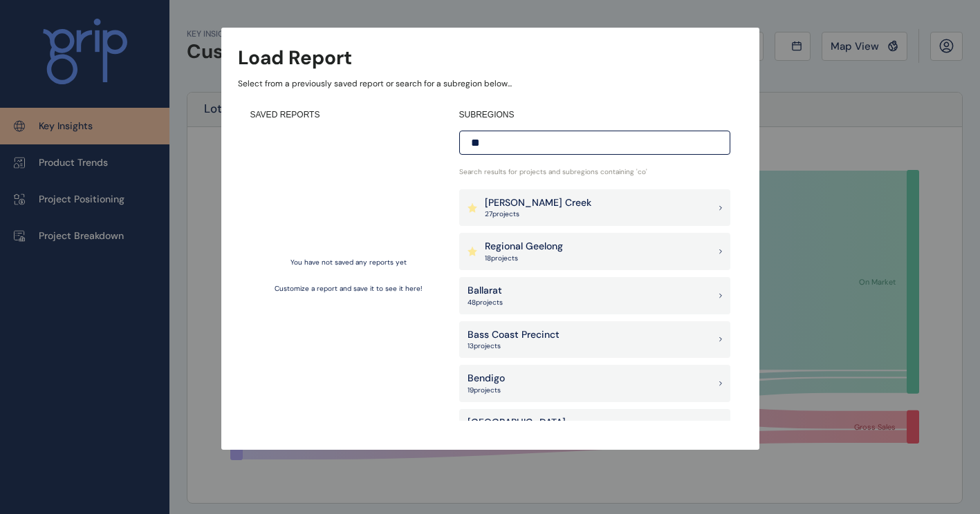 The height and width of the screenshot is (514, 980). What do you see at coordinates (486, 379) in the screenshot?
I see `p: Bendigo` at bounding box center [486, 379].